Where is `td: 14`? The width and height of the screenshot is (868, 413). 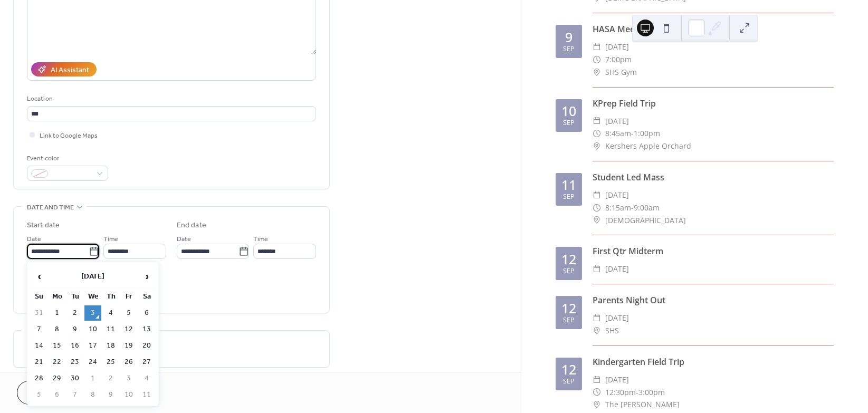
td: 14 is located at coordinates (39, 345).